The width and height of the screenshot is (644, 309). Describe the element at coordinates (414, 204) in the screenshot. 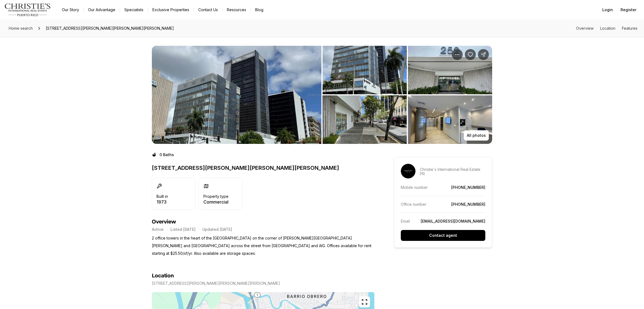

I see `p: Office number` at that location.